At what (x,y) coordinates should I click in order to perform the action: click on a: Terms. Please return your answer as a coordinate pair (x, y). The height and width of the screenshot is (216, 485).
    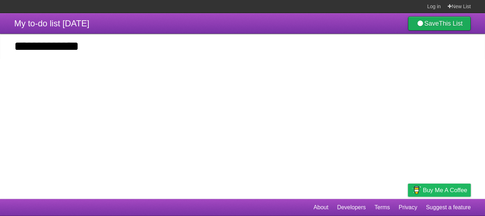
    Looking at the image, I should click on (383, 207).